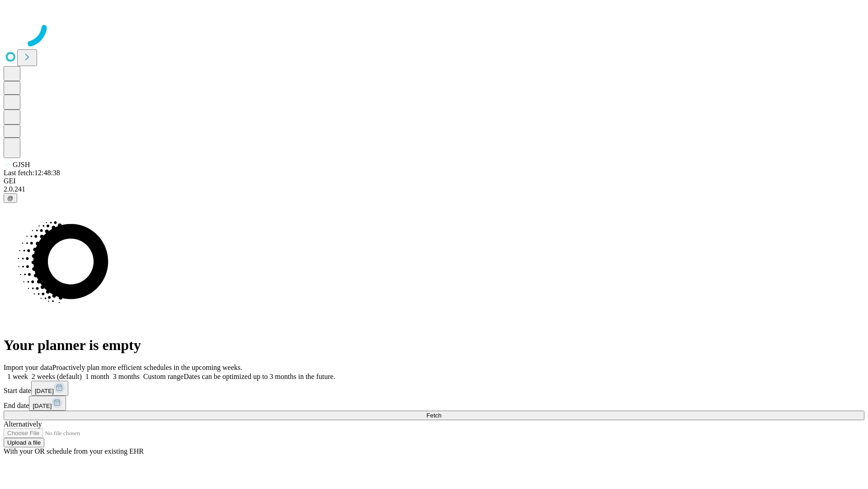 Image resolution: width=868 pixels, height=489 pixels. I want to click on span: GJSH, so click(21, 164).